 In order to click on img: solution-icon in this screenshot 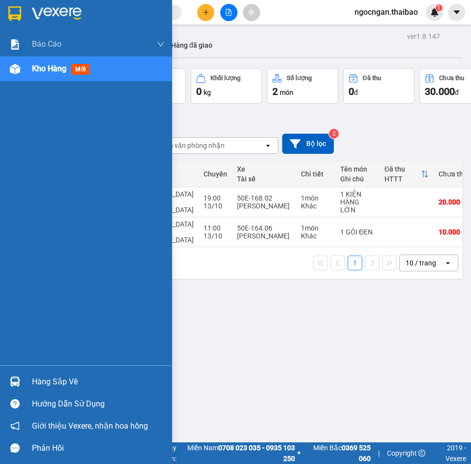, I will do `click(15, 44)`.